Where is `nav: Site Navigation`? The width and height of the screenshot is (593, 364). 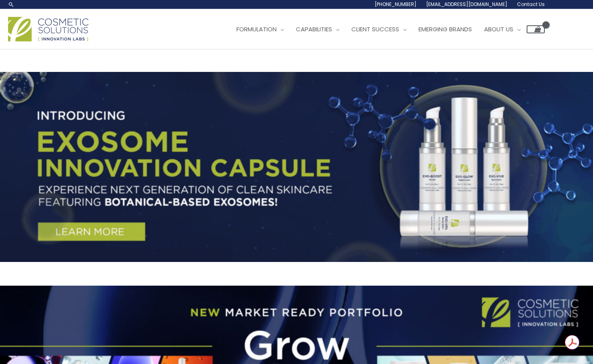
nav: Site Navigation is located at coordinates (385, 30).